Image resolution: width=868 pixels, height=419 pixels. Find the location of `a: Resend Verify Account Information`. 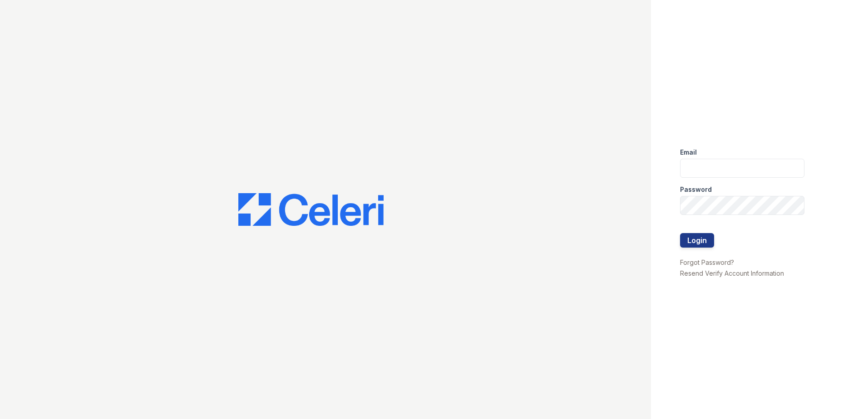

a: Resend Verify Account Information is located at coordinates (732, 273).